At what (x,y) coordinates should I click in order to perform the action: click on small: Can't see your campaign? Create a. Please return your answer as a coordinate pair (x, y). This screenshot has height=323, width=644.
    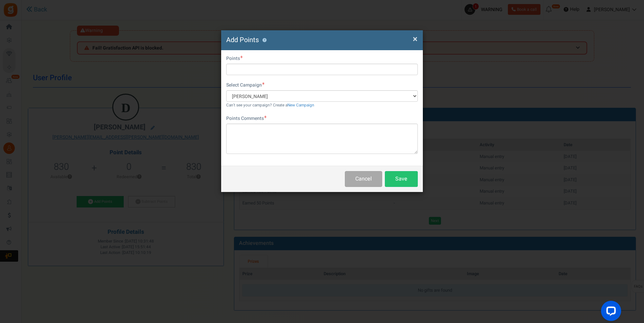
    Looking at the image, I should click on (270, 105).